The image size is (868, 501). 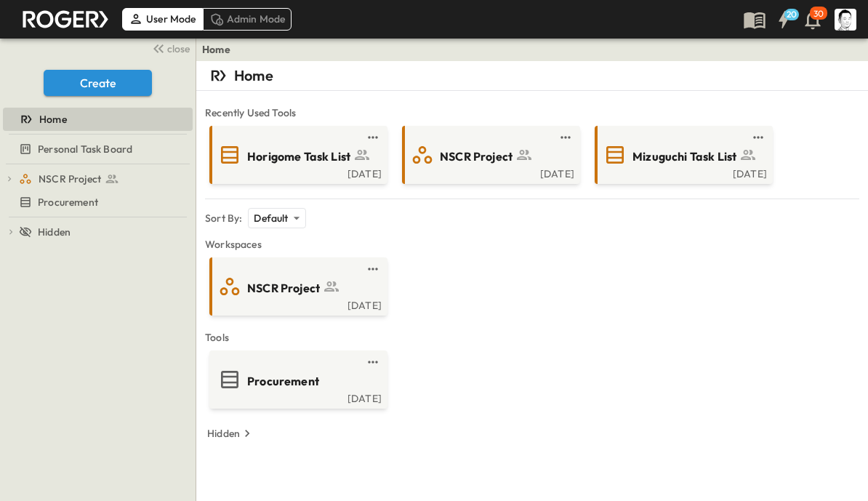 I want to click on p: Hidden, so click(x=223, y=433).